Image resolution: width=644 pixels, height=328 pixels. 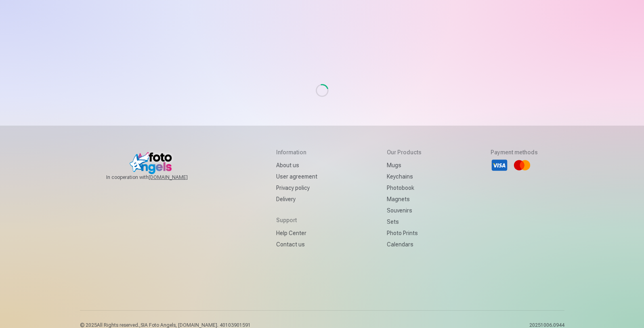 What do you see at coordinates (404, 233) in the screenshot?
I see `a: Photo prints` at bounding box center [404, 233].